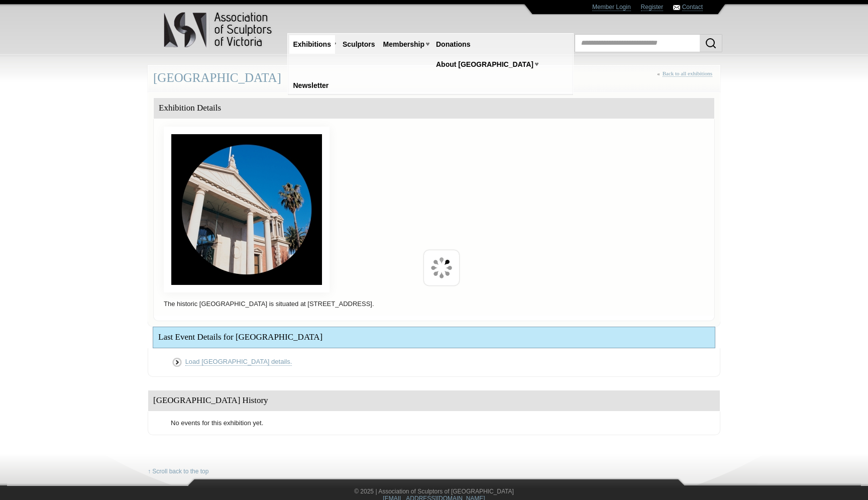  I want to click on a: Exhibitions, so click(312, 44).